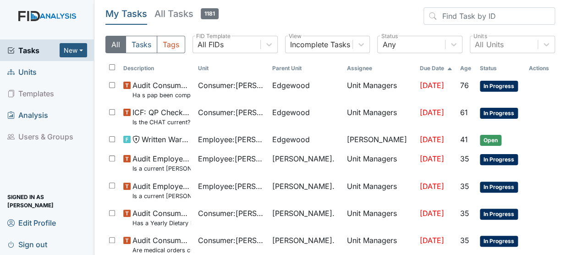  Describe the element at coordinates (161, 250) in the screenshot. I see `small: Are medical orders current (ninety days)?` at that location.